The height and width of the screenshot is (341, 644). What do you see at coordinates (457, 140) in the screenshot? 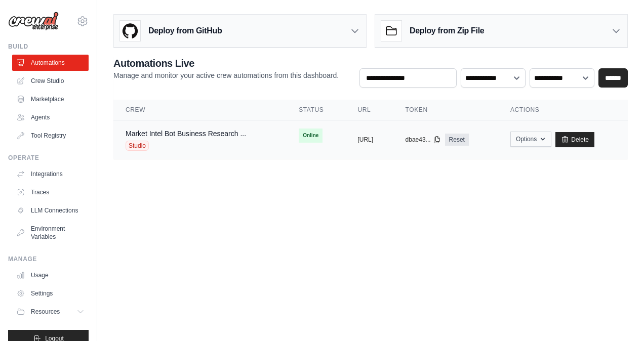
I see `a: Reset` at bounding box center [457, 140].